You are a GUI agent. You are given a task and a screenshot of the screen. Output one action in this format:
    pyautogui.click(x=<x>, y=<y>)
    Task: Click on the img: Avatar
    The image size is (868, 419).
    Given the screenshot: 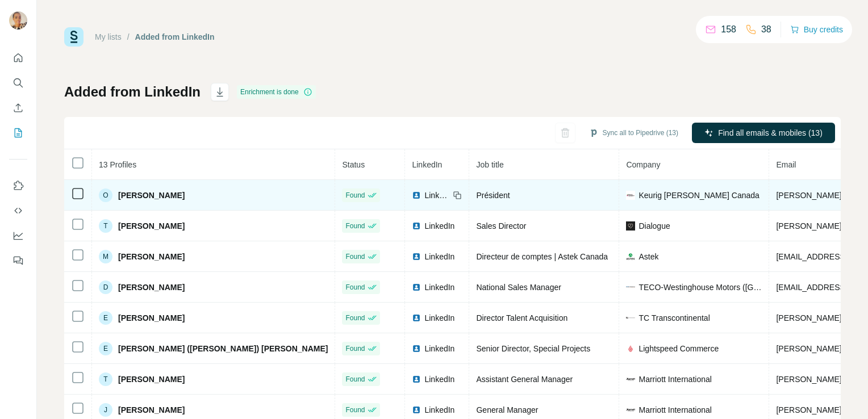 What is the action you would take?
    pyautogui.click(x=18, y=20)
    